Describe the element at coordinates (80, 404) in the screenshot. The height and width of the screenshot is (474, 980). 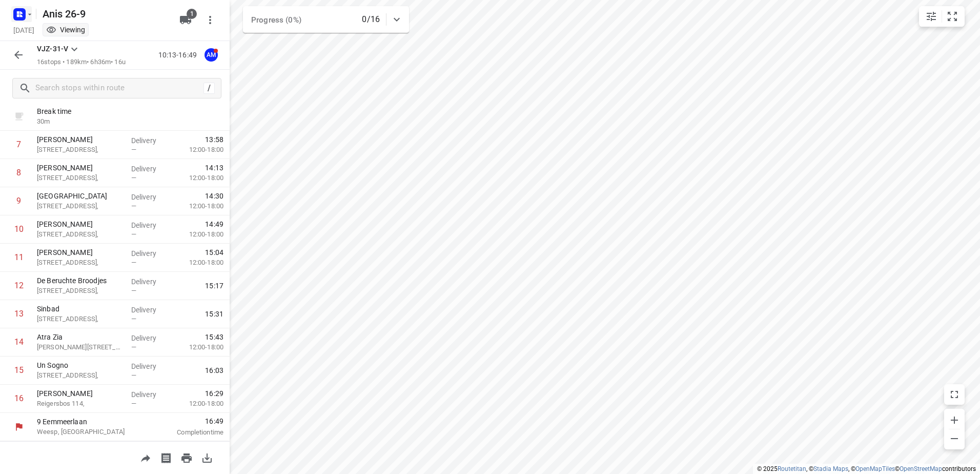
I see `p: Reigersbos 114,` at that location.